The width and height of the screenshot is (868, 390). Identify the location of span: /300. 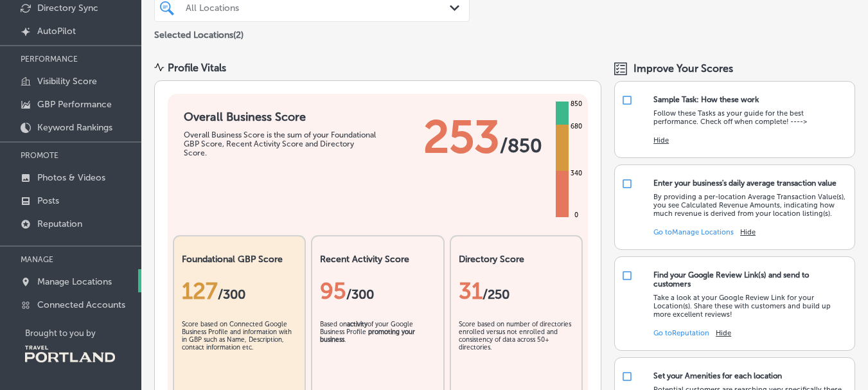
(359, 294).